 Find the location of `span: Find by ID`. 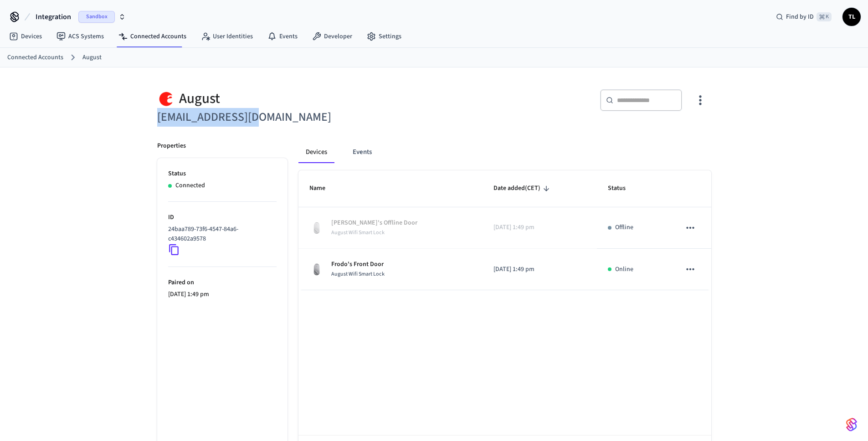

span: Find by ID is located at coordinates (800, 17).